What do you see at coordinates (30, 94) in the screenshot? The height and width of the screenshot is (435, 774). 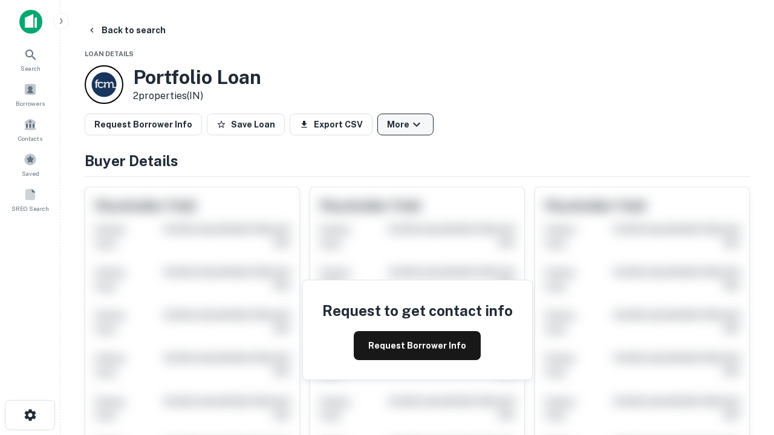 I see `div: Borrowers` at bounding box center [30, 94].